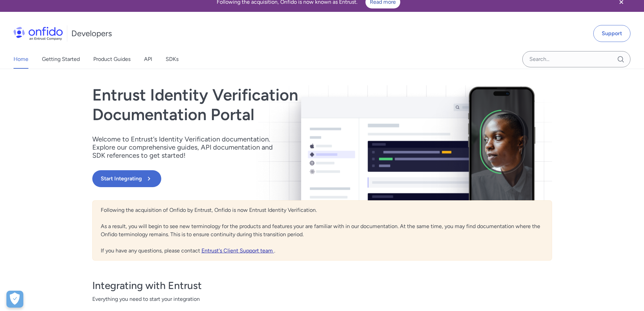 The width and height of the screenshot is (644, 311). What do you see at coordinates (253, 104) in the screenshot?
I see `h1: Entrust Identity Verification Documentation Portal` at bounding box center [253, 104].